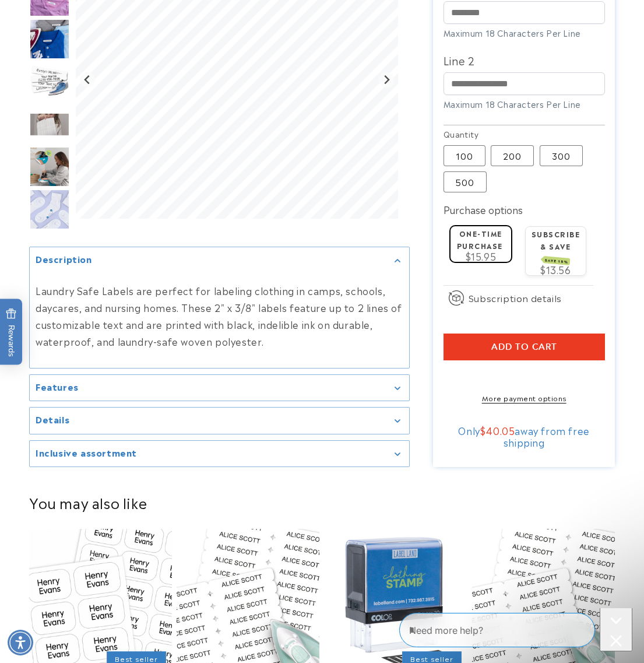 The width and height of the screenshot is (644, 663). Describe the element at coordinates (49, 167) in the screenshot. I see `div: Go to slide 6` at that location.